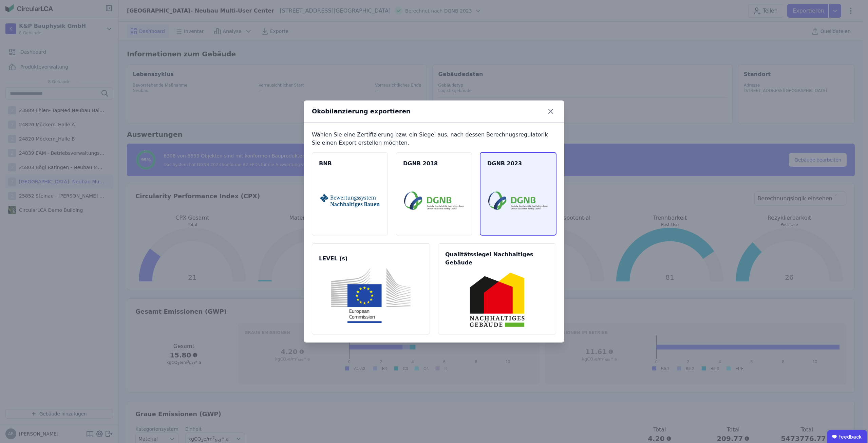 This screenshot has height=443, width=868. Describe the element at coordinates (434, 200) in the screenshot. I see `img: dgnb18` at that location.